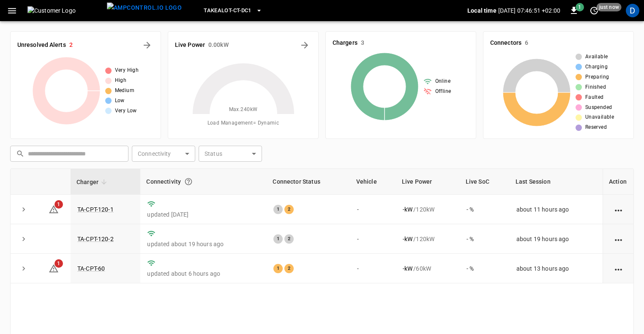 The image size is (644, 334). What do you see at coordinates (121, 80) in the screenshot?
I see `span: High` at bounding box center [121, 80].